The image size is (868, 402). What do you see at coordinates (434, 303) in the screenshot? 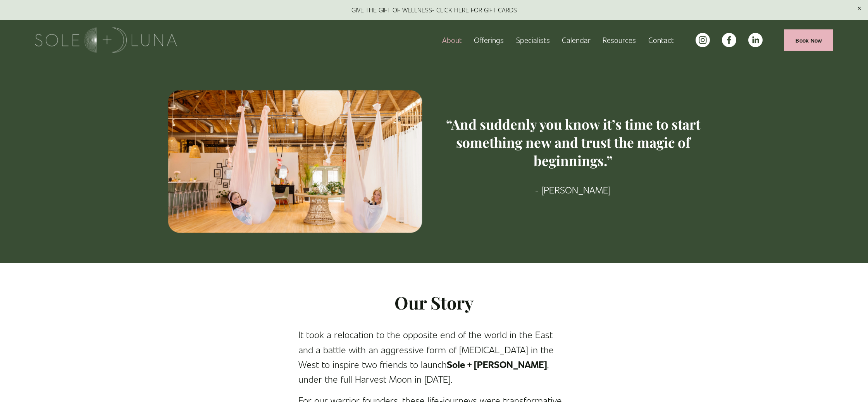
I see `h2: Our Story` at bounding box center [434, 303].